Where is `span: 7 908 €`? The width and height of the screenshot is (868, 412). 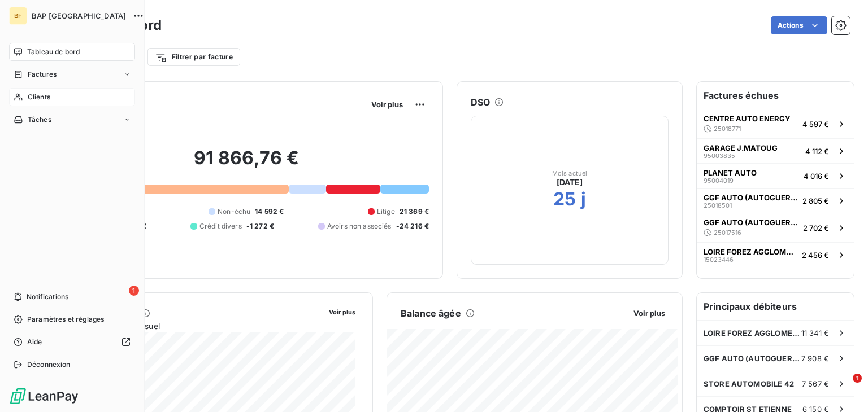 span: 7 908 € is located at coordinates (815, 359).